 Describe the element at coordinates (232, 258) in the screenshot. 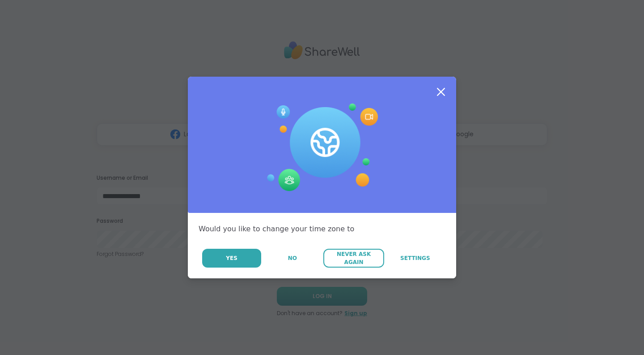

I see `span: Yes` at that location.